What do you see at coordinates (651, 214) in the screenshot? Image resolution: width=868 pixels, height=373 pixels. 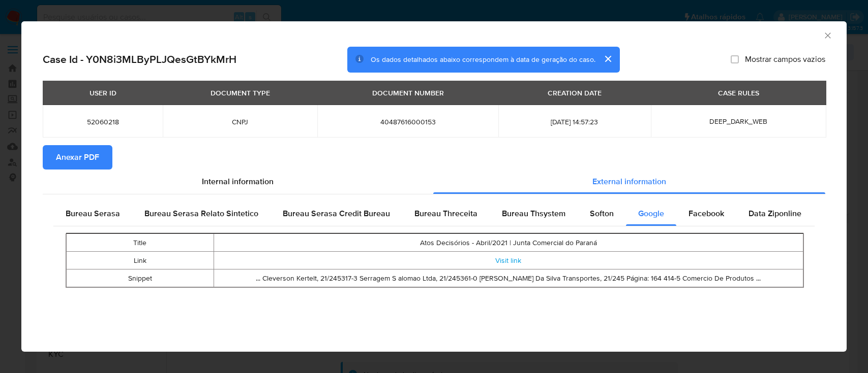 I see `span: Google` at bounding box center [651, 214].